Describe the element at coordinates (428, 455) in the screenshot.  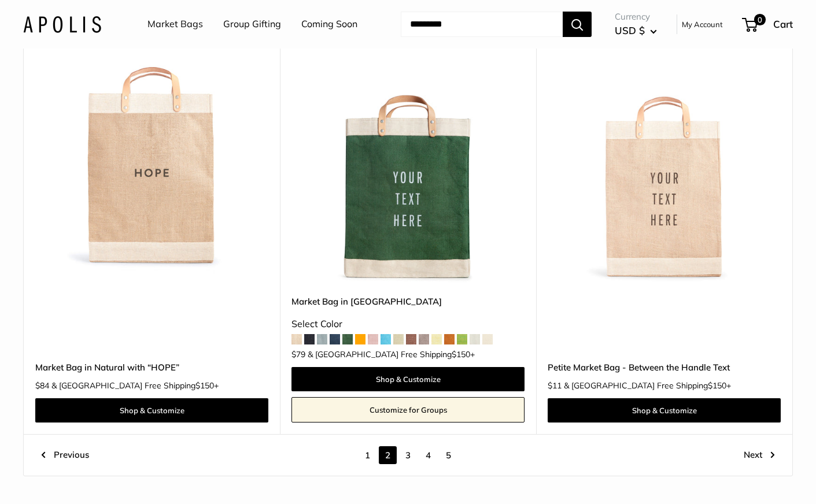
I see `a: 4` at that location.